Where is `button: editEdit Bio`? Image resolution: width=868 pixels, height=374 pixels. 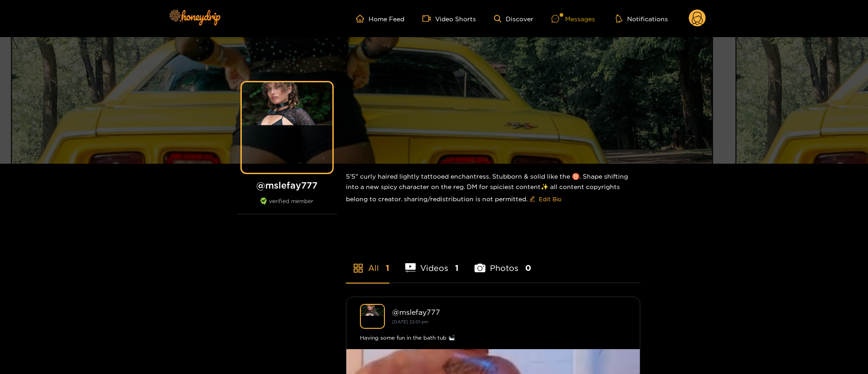 button: editEdit Bio is located at coordinates (545, 199).